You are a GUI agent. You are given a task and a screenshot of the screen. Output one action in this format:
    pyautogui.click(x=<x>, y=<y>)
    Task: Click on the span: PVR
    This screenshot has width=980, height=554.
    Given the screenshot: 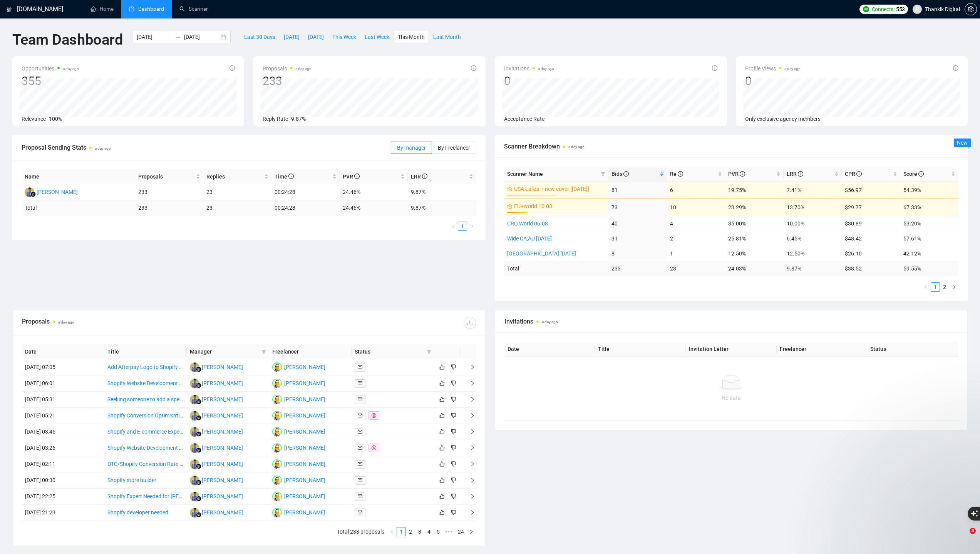 What is the action you would take?
    pyautogui.click(x=351, y=176)
    